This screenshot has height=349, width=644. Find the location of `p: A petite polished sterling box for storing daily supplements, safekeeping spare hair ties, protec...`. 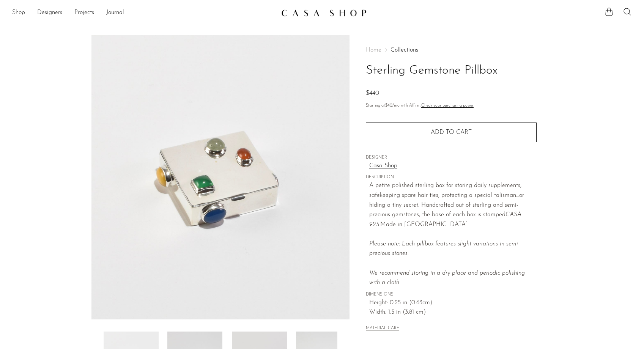

p: A petite polished sterling box for storing daily supplements, safekeeping spare hair ties, protec... is located at coordinates (452, 234).